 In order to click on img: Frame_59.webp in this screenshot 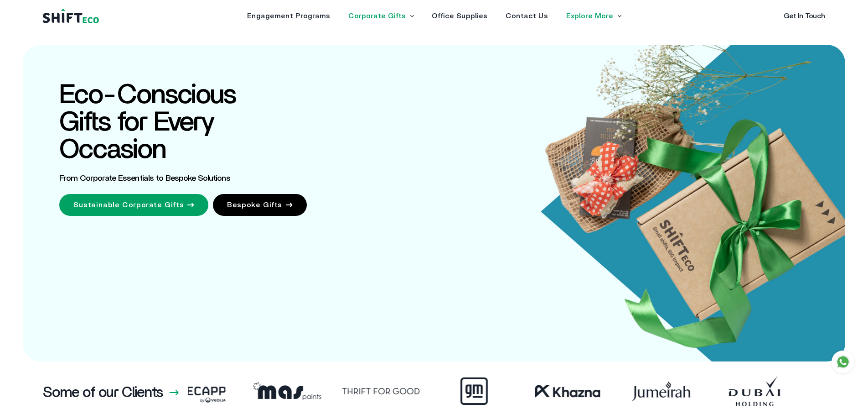, I will do `click(558, 391)`.